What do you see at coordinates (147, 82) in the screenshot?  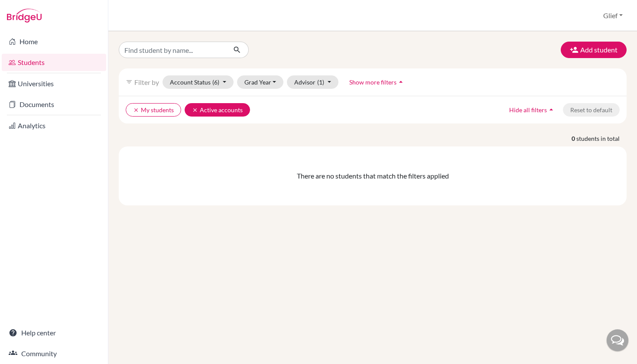 I see `span: Filter by` at bounding box center [147, 82].